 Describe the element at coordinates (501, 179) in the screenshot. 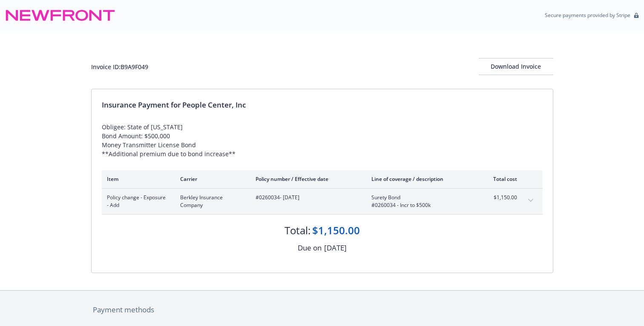

I see `div: Total cost` at that location.